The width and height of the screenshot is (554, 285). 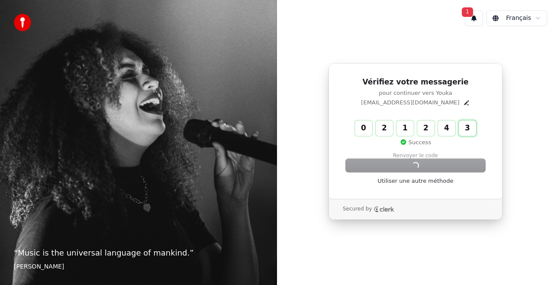 I want to click on p: “ Music is the universal language of mankind. ”, so click(x=138, y=253).